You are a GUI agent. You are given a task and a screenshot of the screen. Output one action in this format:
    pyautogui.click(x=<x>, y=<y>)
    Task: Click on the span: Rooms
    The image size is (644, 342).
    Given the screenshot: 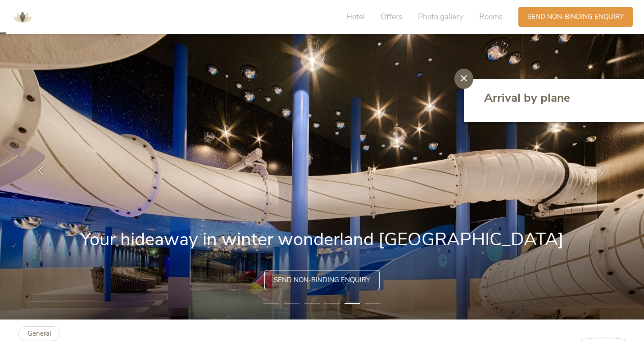 What is the action you would take?
    pyautogui.click(x=491, y=17)
    